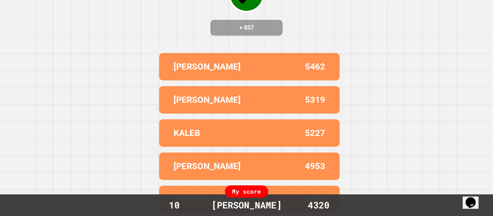 Image resolution: width=493 pixels, height=216 pixels. I want to click on p: KALEB, so click(187, 133).